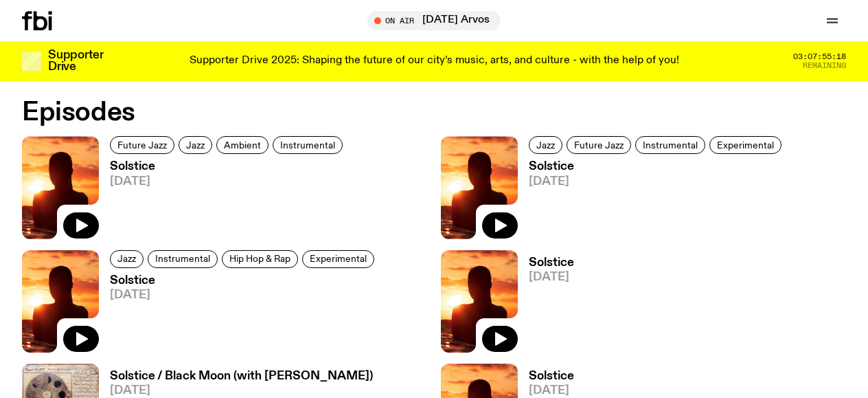 The height and width of the screenshot is (398, 868). I want to click on span: Hip Hop & Rap, so click(260, 258).